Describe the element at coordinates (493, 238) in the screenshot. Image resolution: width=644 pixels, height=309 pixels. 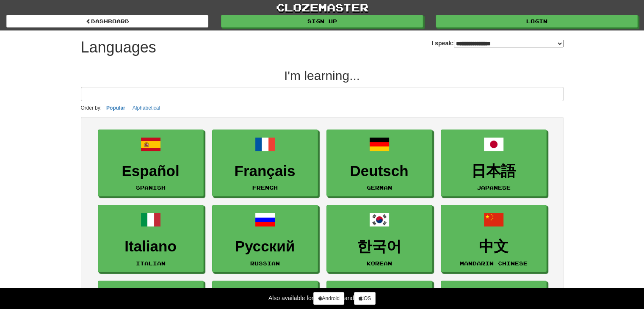
I see `a: 中文Mandarin Chinese` at that location.